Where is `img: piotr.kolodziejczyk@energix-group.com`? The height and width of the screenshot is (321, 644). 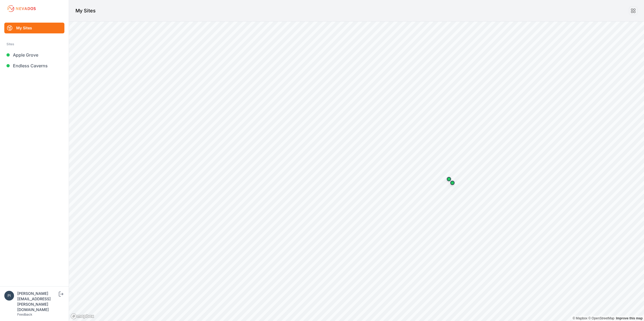 img: piotr.kolodziejczyk@energix-group.com is located at coordinates (9, 296).